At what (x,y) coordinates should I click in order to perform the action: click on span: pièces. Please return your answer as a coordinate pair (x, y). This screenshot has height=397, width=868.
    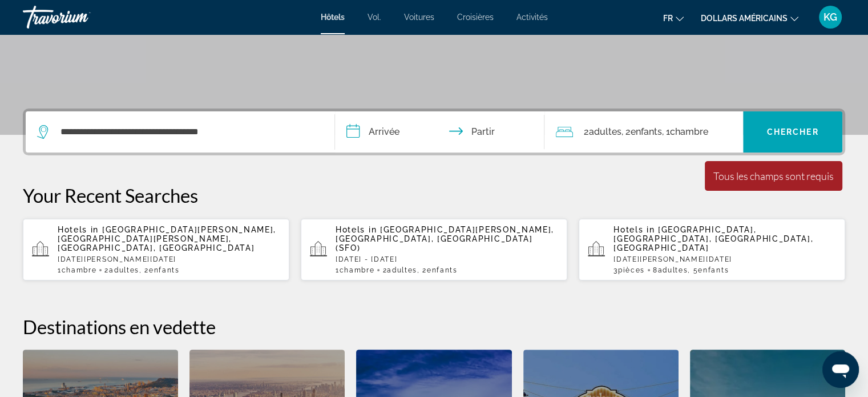
    Looking at the image, I should click on (632, 271).